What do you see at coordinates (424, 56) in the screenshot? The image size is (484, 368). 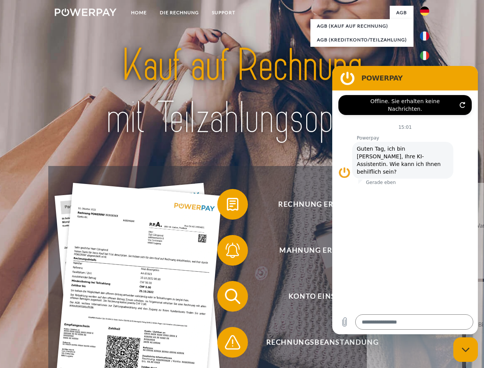 I see `img: it` at bounding box center [424, 56].